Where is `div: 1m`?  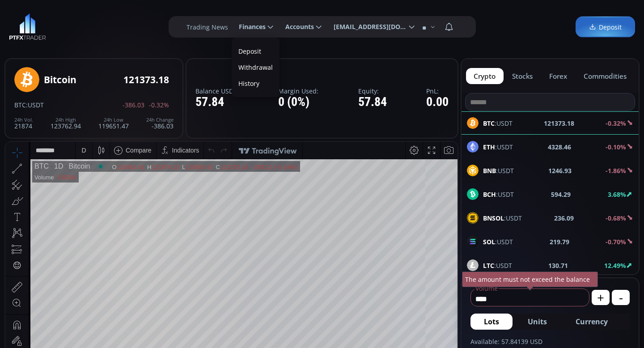 div: 1m is located at coordinates (77, 342).